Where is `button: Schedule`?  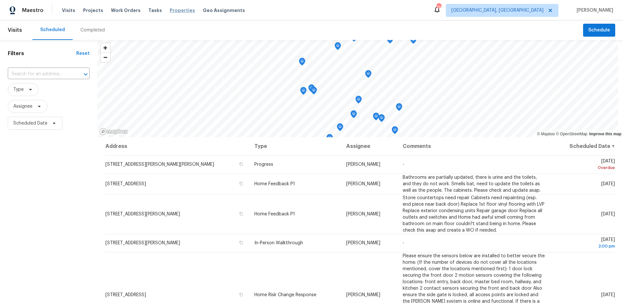
button: Schedule is located at coordinates (599, 30).